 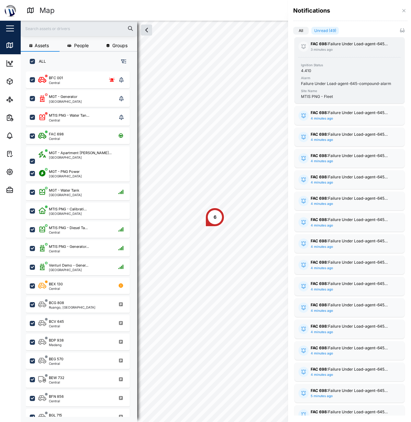 What do you see at coordinates (317, 97) in the screenshot?
I see `div: MTIS PNG - Fleet` at bounding box center [317, 97].